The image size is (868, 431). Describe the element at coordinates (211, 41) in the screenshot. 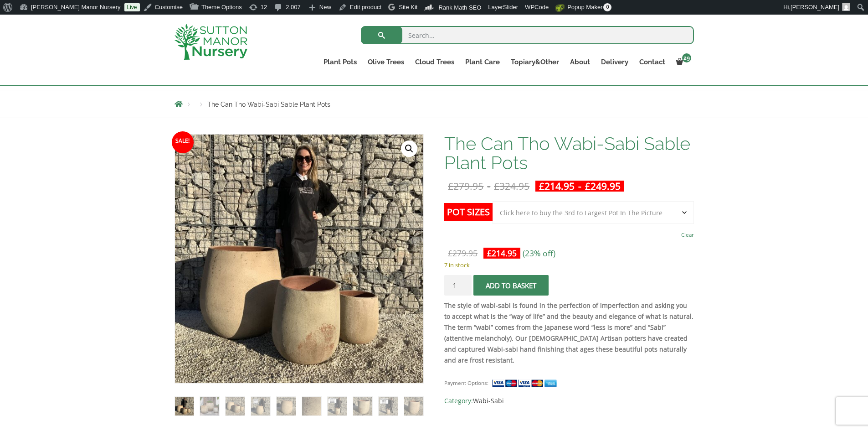

I see `img: logo` at that location.